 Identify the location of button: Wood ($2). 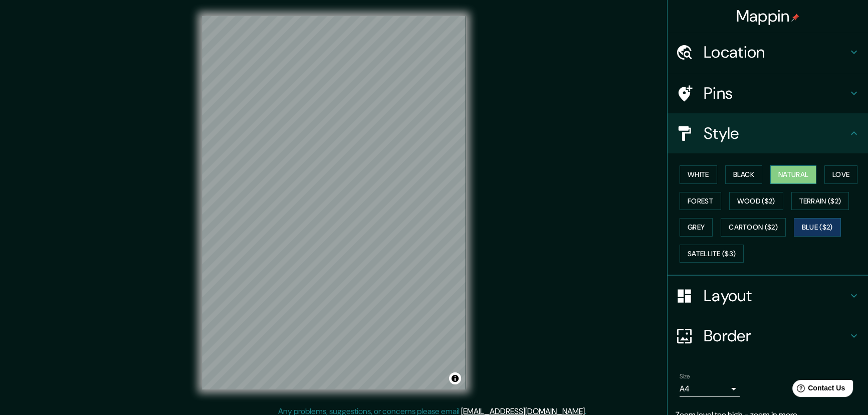
(756, 201).